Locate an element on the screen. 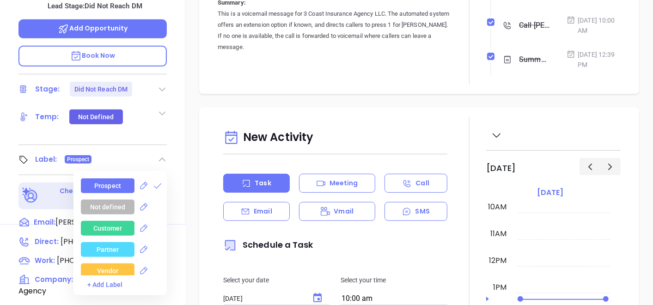 Image resolution: width=653 pixels, height=305 pixels. div: Not Defined is located at coordinates (96, 117).